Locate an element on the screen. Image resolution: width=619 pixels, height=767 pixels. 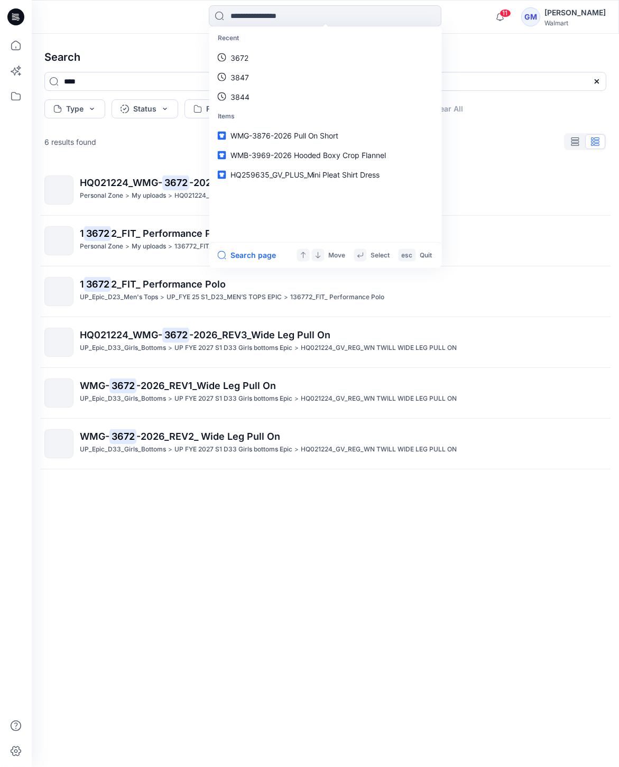
span: -2026 Wide Leg Pull On is located at coordinates (244, 182).